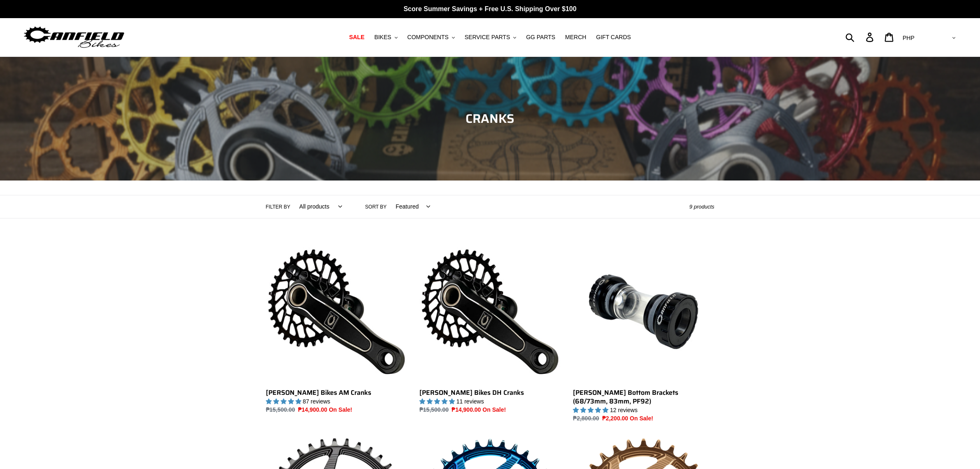 The image size is (980, 469). What do you see at coordinates (385, 37) in the screenshot?
I see `button: BIKES` at bounding box center [385, 37].